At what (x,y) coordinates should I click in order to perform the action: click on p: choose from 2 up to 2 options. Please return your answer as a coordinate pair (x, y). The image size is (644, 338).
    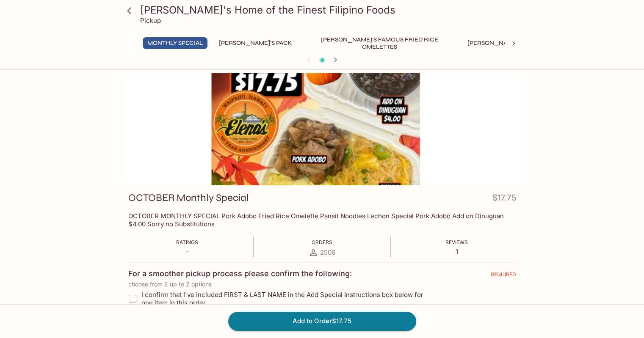
    Looking at the image, I should click on (322, 284).